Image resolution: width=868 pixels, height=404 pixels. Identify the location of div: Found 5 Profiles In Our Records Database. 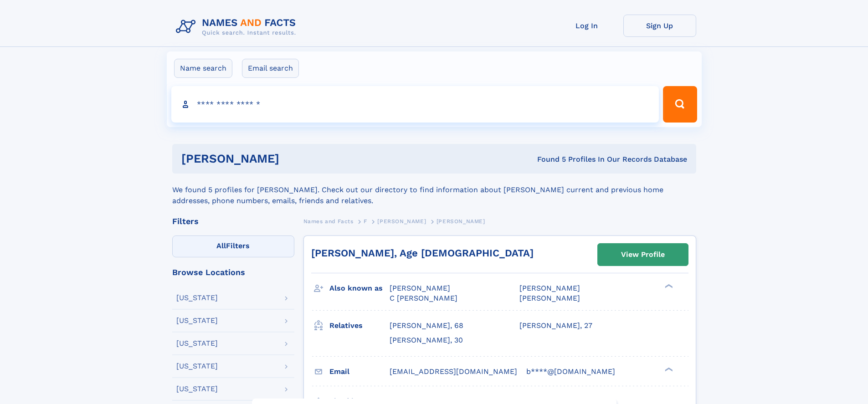
(547, 160).